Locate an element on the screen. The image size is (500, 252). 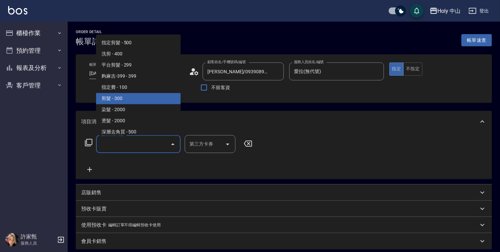
div: Holy 中山 is located at coordinates (449, 11).